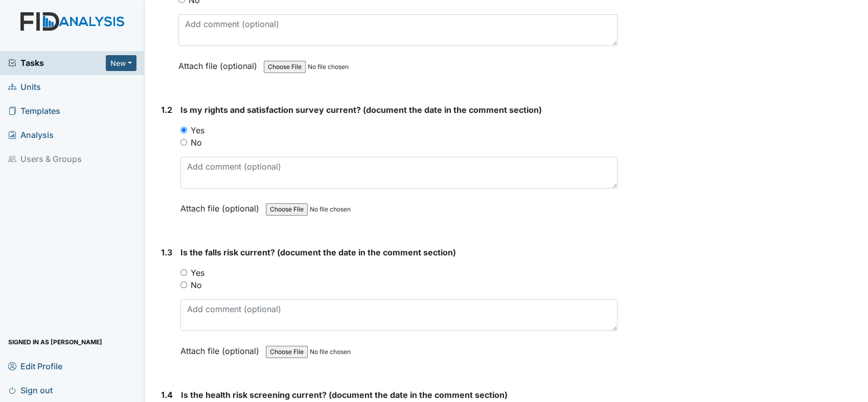 This screenshot has height=402, width=868. Describe the element at coordinates (31, 135) in the screenshot. I see `span: Analysis` at that location.